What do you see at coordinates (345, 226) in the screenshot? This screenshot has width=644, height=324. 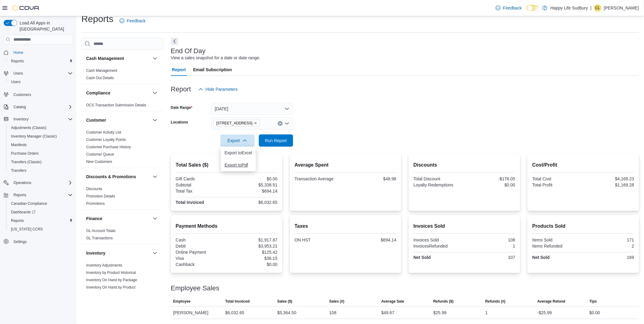 I see `h2: Taxes` at bounding box center [345, 226].